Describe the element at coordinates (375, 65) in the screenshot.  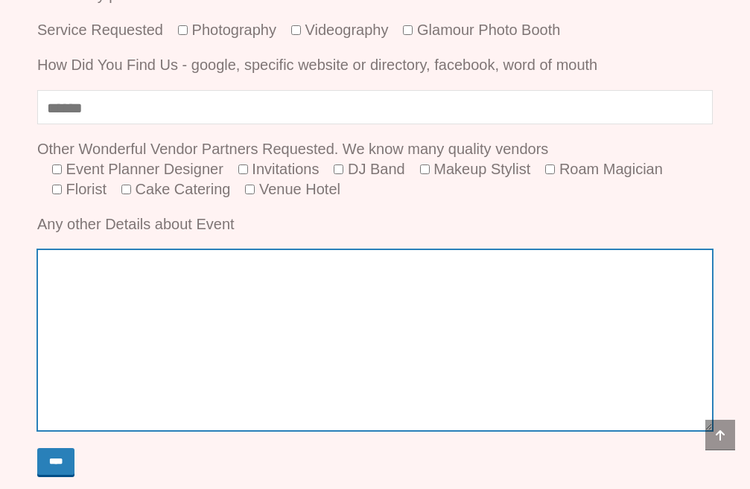
I see `p: How Did You Find Us - google, specific website or directory, facebook, word of mouth` at that location.